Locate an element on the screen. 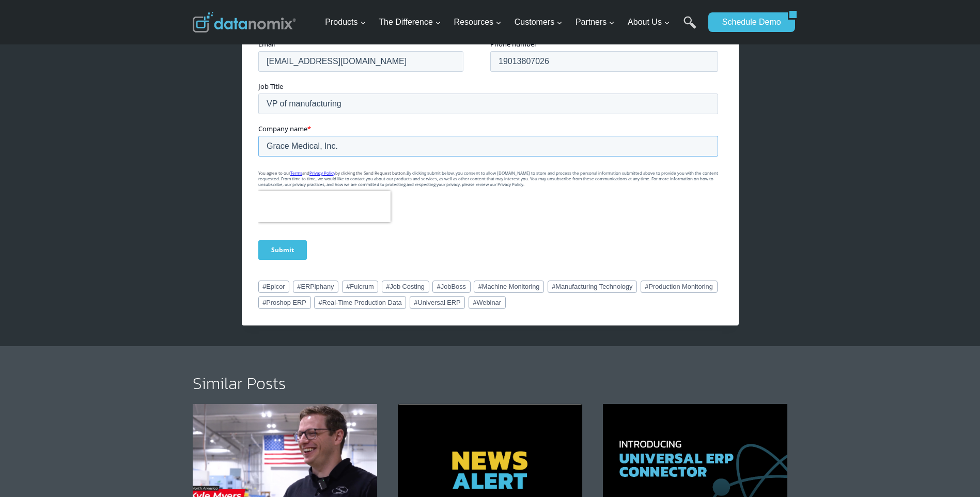  a: Schedule Demo is located at coordinates (748, 22).